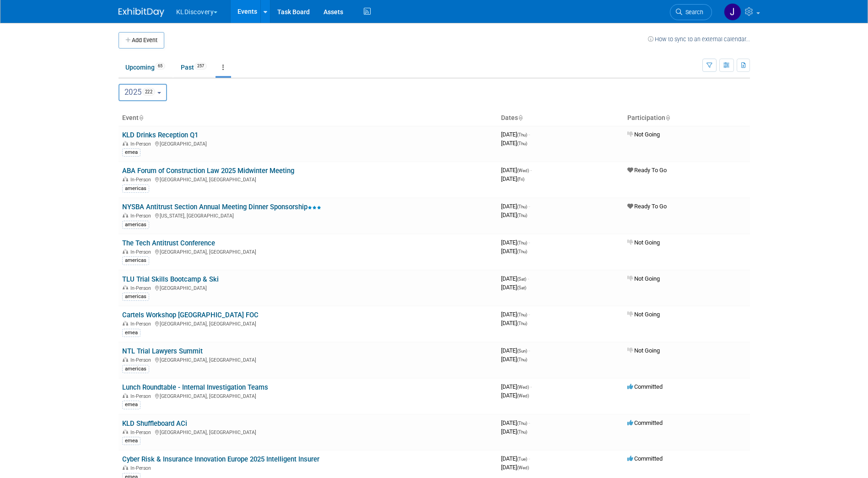 This screenshot has width=868, height=478. What do you see at coordinates (140, 92) in the screenshot?
I see `span: 2025` at bounding box center [140, 92].